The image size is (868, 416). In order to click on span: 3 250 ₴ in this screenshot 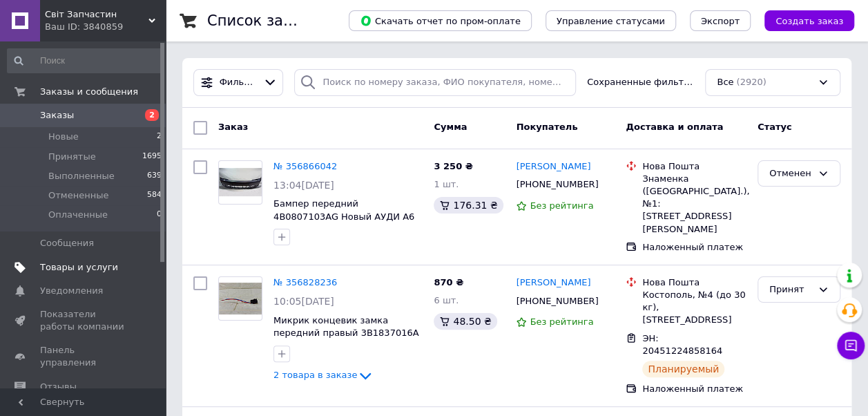, I will do `click(453, 165)`.